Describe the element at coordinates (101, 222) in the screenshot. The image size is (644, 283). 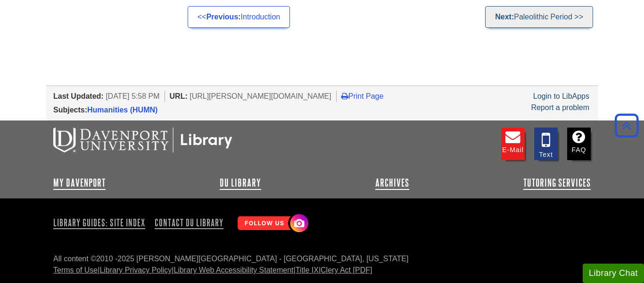
I see `a: Library Guides: Site Index` at that location.